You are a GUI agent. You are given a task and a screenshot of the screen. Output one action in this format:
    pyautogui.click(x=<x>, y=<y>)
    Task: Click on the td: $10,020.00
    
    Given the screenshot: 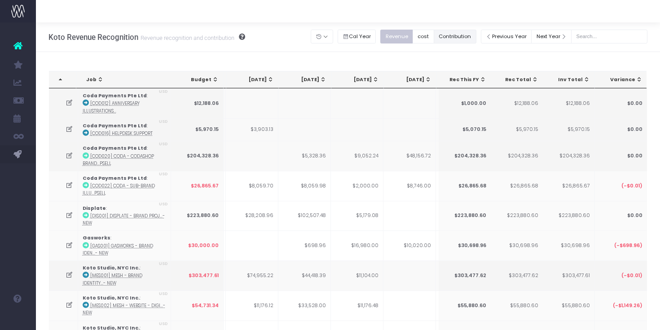 What is the action you would take?
    pyautogui.click(x=409, y=246)
    